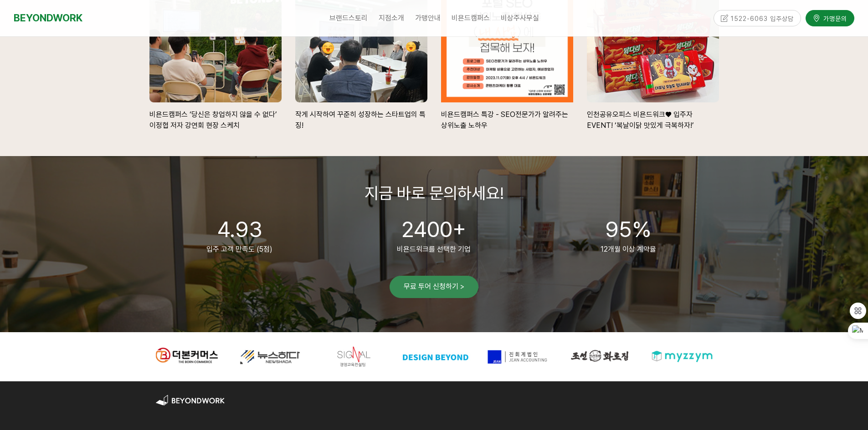 Image resolution: width=868 pixels, height=430 pixels. I want to click on a: 가맹안내, so click(428, 18).